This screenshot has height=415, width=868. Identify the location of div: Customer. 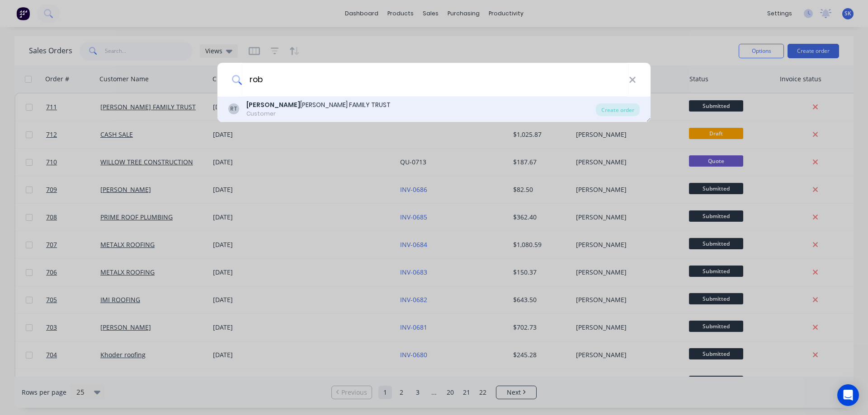
(318, 114).